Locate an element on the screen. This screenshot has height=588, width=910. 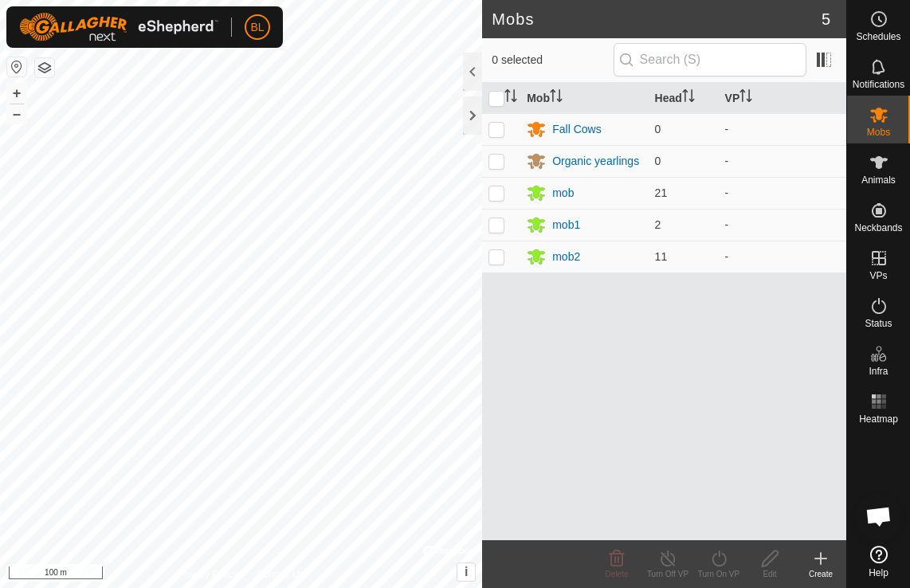
input: Search (S) is located at coordinates (710, 60).